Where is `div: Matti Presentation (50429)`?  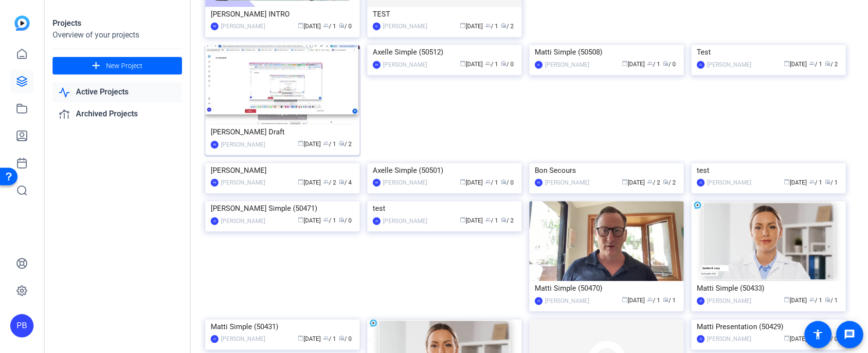 div: Matti Presentation (50429) is located at coordinates (768, 327).